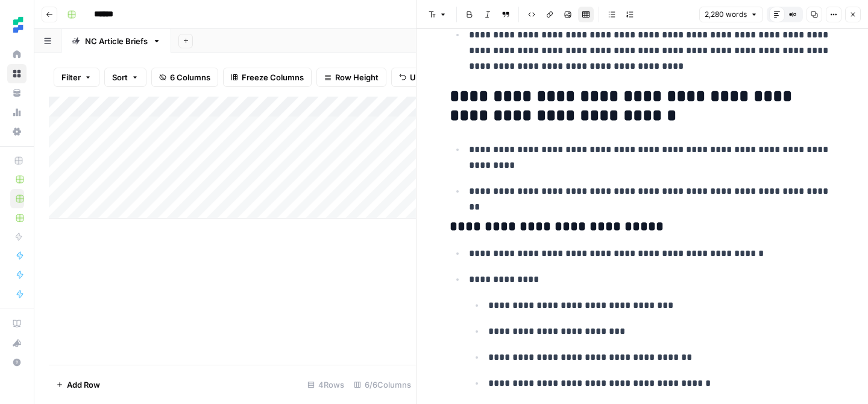 The height and width of the screenshot is (404, 868). What do you see at coordinates (17, 74) in the screenshot?
I see `a: Browse` at bounding box center [17, 74].